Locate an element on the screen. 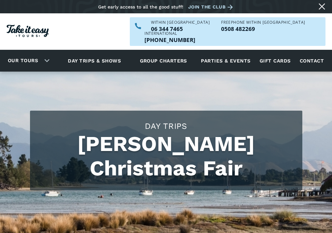 This screenshot has width=332, height=233. a: Join the club is located at coordinates (212, 7).